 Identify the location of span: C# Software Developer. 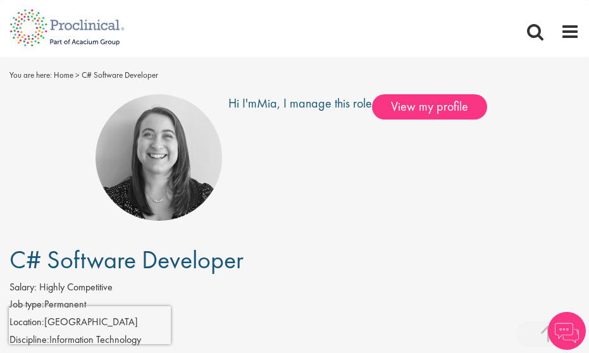
(126, 259).